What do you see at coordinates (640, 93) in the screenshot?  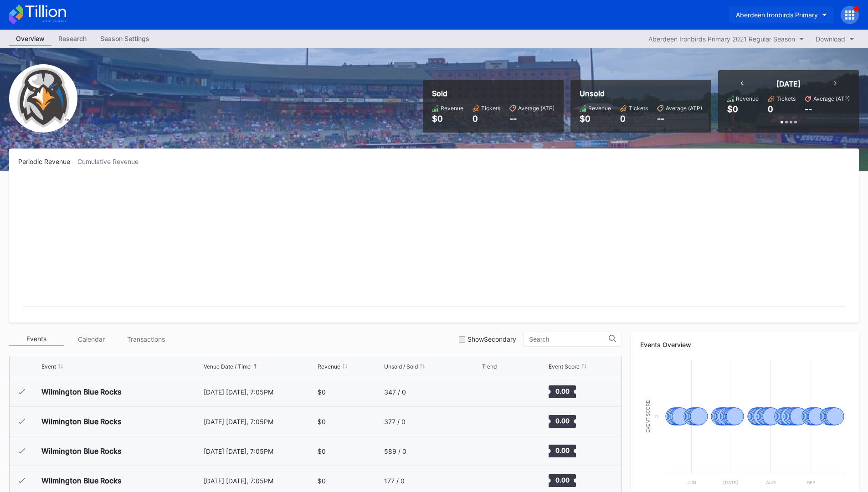 I see `div: Unsold` at bounding box center [640, 93].